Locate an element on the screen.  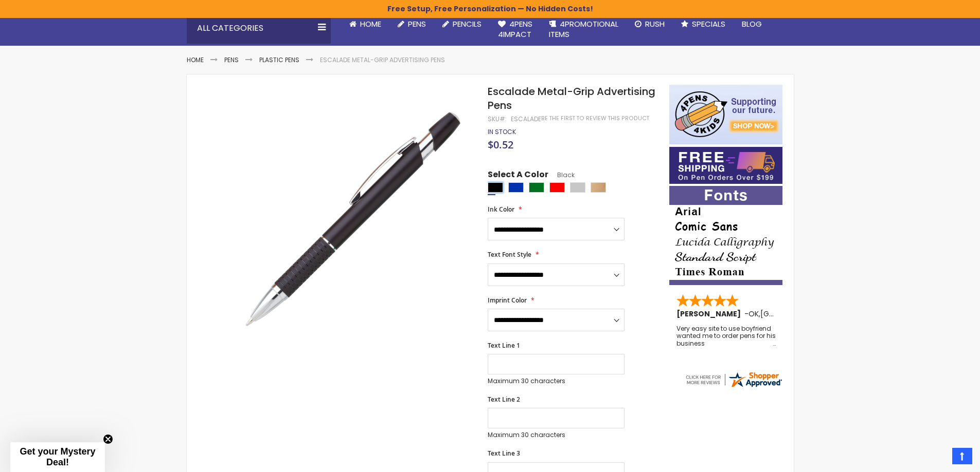
span: Text Line 2 is located at coordinates (504, 399).